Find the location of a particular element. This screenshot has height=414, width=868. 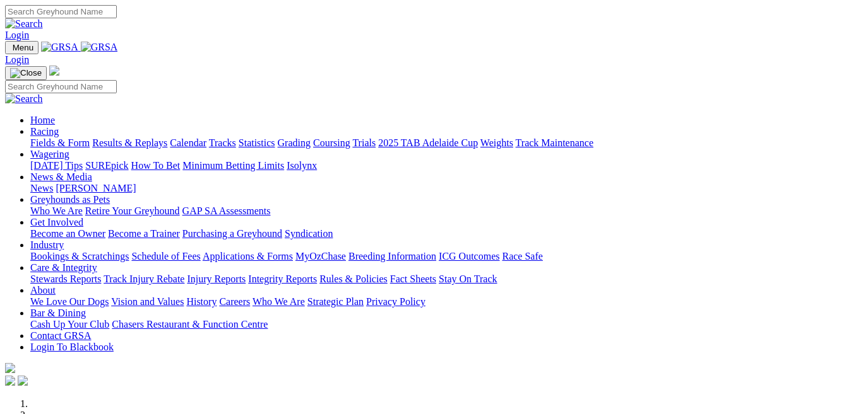

a: Care & Integrity is located at coordinates (64, 267).